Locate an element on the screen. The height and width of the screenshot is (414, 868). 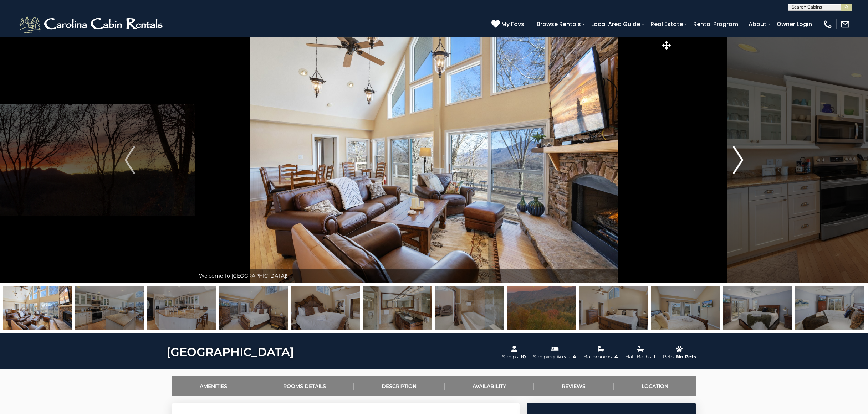
img: phone-regular-white.png is located at coordinates (828, 24).